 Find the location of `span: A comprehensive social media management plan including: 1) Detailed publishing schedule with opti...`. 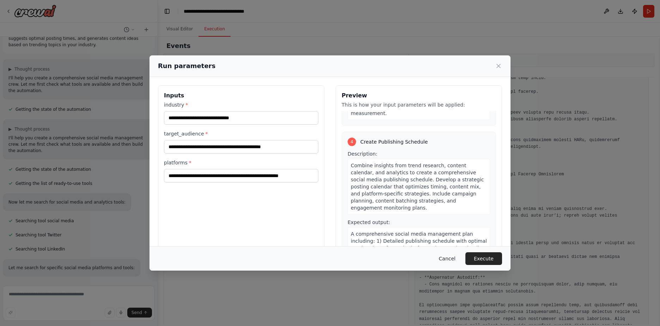

span: A comprehensive social media management plan including: 1) Detailed publishing schedule with opti... is located at coordinates (419, 258).